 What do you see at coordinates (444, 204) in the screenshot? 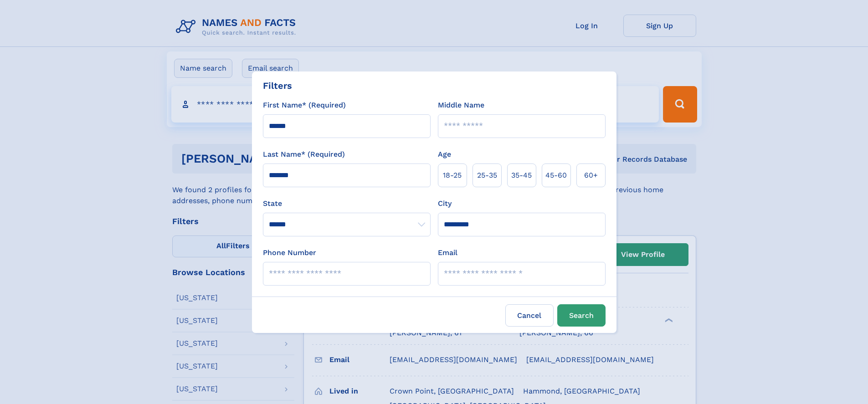
I see `label: City` at bounding box center [444, 204].